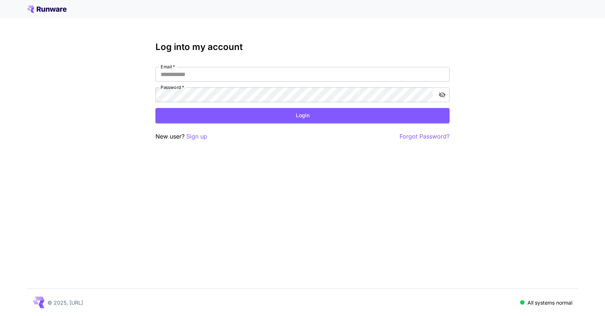 This screenshot has height=316, width=605. I want to click on h3: Log into my account, so click(303, 47).